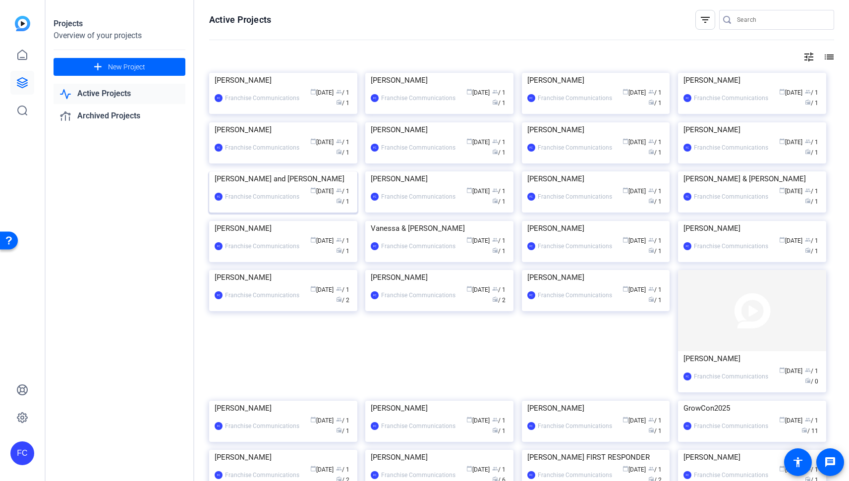 The image size is (849, 481). What do you see at coordinates (828, 57) in the screenshot?
I see `mat-icon: list` at bounding box center [828, 57].